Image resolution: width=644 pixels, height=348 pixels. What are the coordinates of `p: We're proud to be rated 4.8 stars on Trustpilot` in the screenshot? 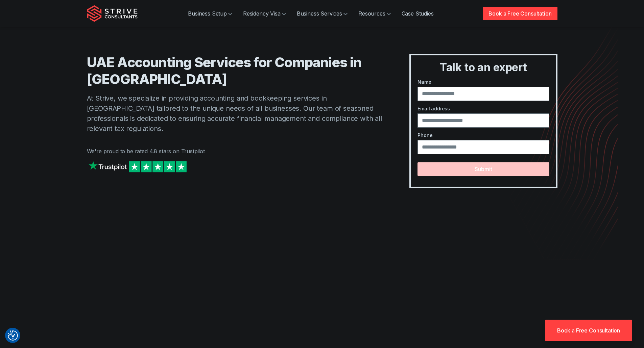 It's located at (234, 151).